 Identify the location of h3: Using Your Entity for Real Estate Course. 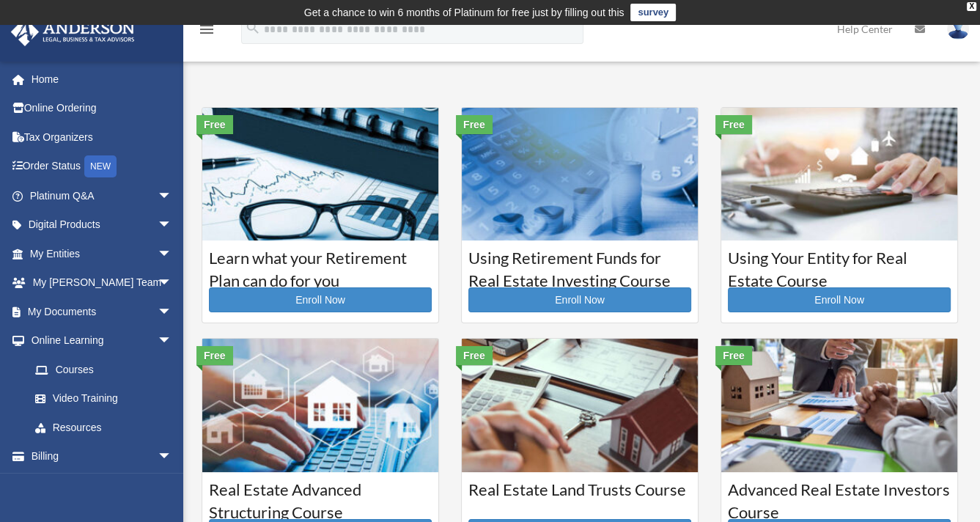
(839, 265).